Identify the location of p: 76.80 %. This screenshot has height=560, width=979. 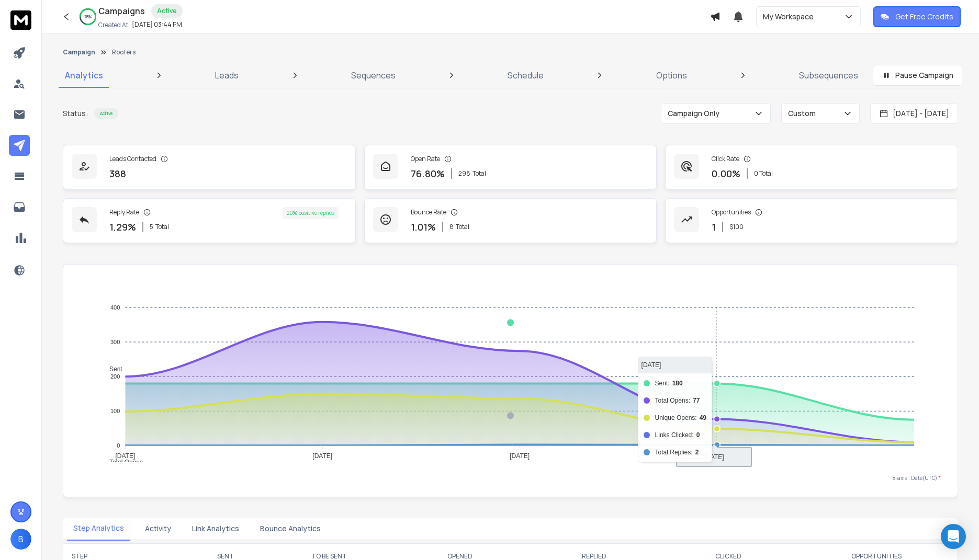
(428, 174).